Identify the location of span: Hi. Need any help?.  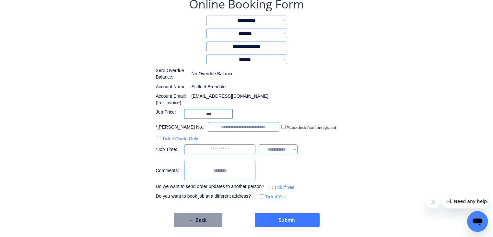
(25, 7).